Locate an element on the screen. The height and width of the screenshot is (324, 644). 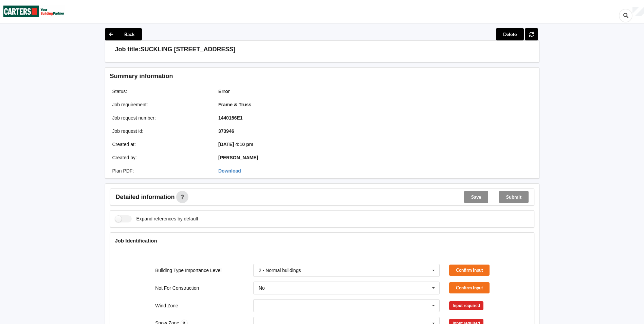
div: Plan PDF : is located at coordinates (161, 171).